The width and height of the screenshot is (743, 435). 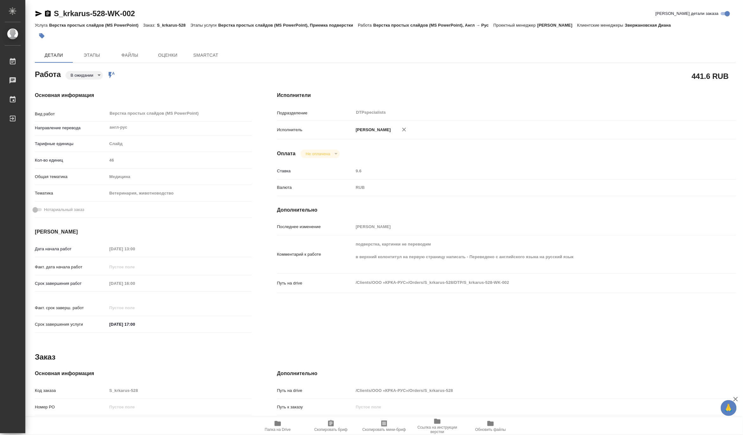 What do you see at coordinates (150, 25) in the screenshot?
I see `p: Заказ:` at bounding box center [150, 25].